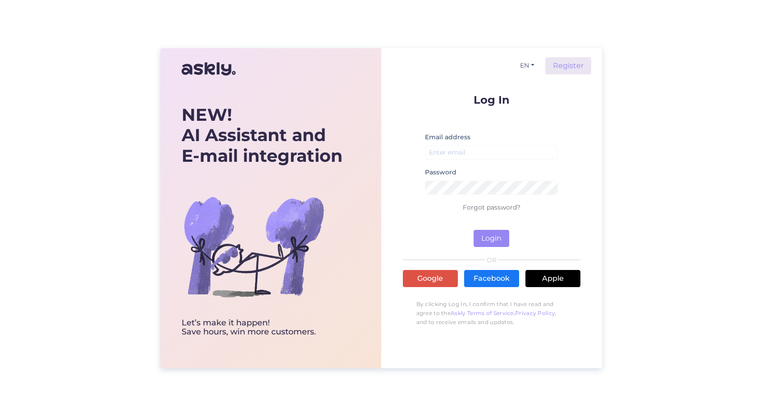 This screenshot has width=762, height=416. What do you see at coordinates (262, 135) in the screenshot?
I see `div: AI Assistant and E-mail integration` at bounding box center [262, 135].